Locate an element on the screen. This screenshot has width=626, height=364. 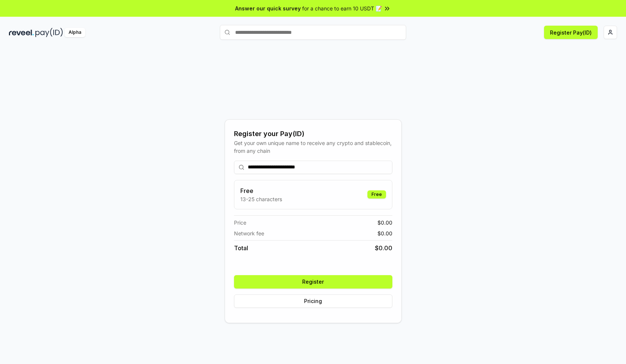
p: 13-25 characters is located at coordinates (261, 200).